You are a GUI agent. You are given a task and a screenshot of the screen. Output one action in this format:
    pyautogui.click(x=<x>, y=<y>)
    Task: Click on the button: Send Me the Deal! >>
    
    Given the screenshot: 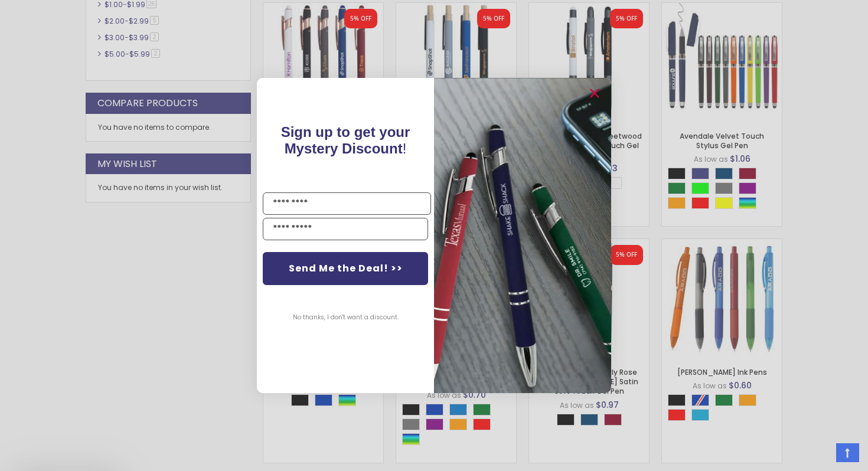 What is the action you would take?
    pyautogui.click(x=345, y=268)
    